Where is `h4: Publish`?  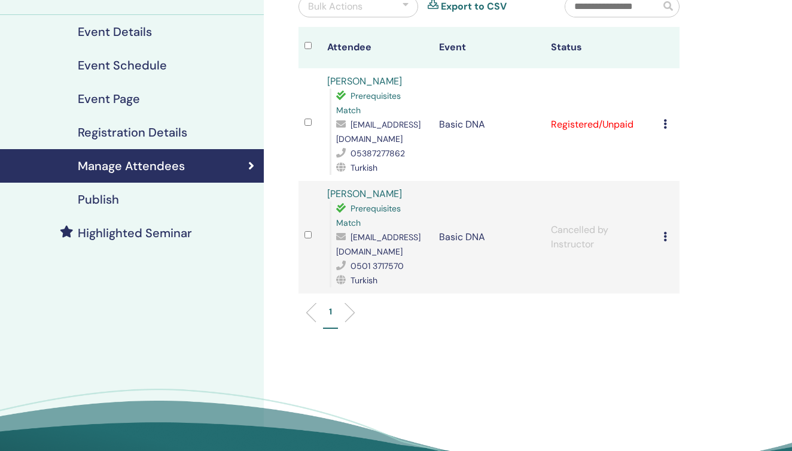
h4: Publish is located at coordinates (98, 199).